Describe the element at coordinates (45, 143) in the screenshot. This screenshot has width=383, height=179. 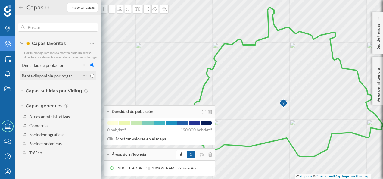
I see `div: Socioeconómicas` at that location.